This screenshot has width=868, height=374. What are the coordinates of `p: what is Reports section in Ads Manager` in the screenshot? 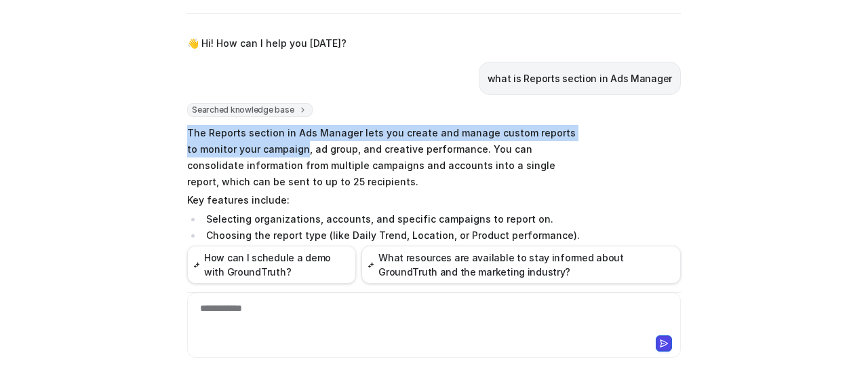 It's located at (580, 79).